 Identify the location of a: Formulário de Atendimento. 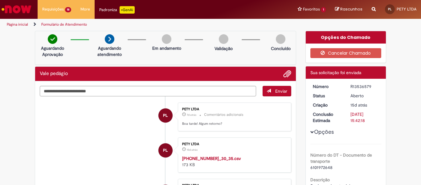
(64, 24).